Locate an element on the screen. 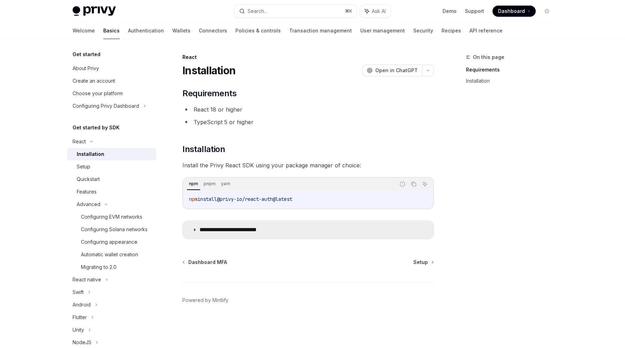  span: install is located at coordinates (207, 199).